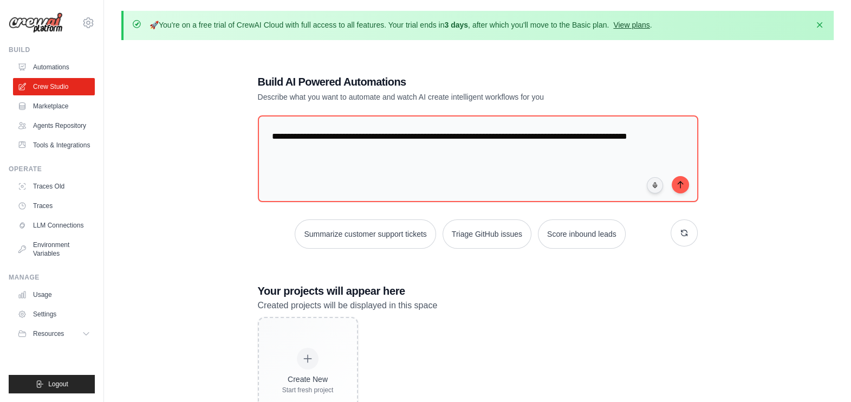  Describe the element at coordinates (51, 50) in the screenshot. I see `div: Build` at that location.